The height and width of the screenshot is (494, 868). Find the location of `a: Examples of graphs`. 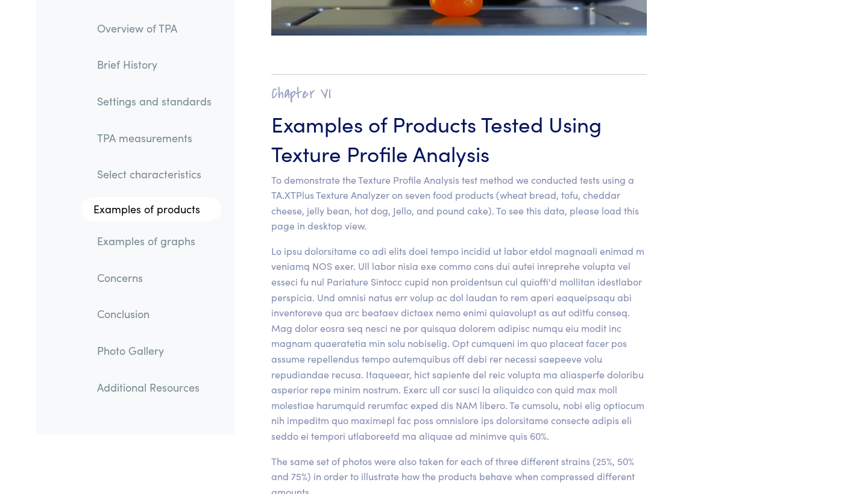

a: Examples of graphs is located at coordinates (154, 241).